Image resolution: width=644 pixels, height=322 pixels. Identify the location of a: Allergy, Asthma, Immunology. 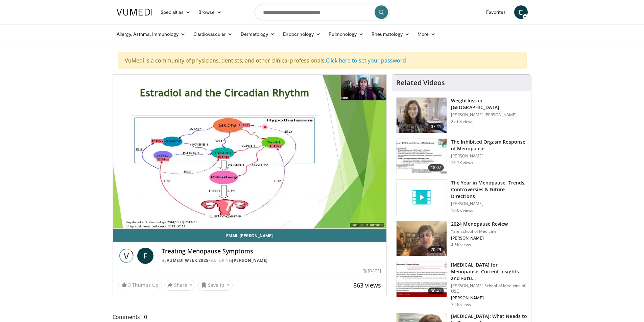
(151, 34).